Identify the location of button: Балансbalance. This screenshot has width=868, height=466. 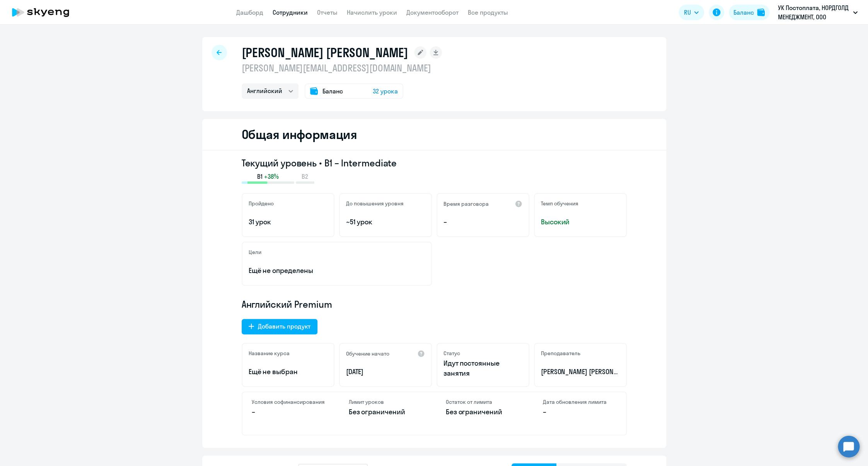
(749, 13).